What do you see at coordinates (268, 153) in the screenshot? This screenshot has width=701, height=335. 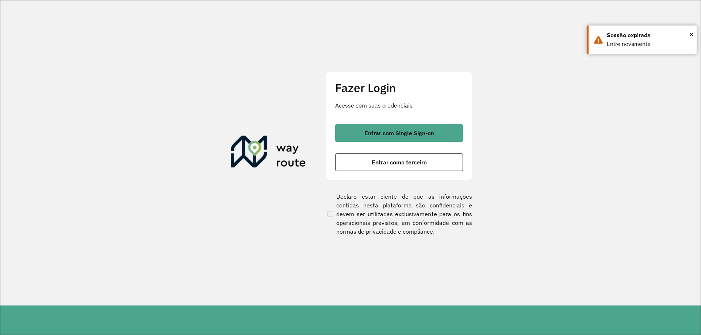 I see `img: Roteirizador AmbevTech` at bounding box center [268, 153].